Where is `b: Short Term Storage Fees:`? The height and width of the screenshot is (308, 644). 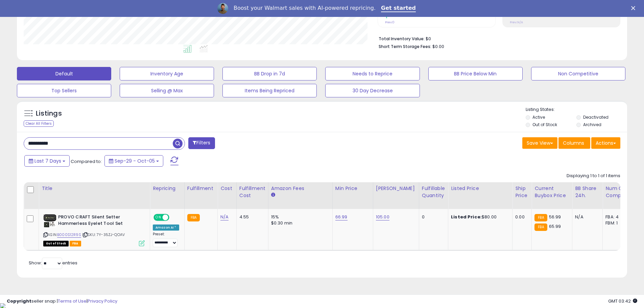 b: Short Term Storage Fees: is located at coordinates (405, 46).